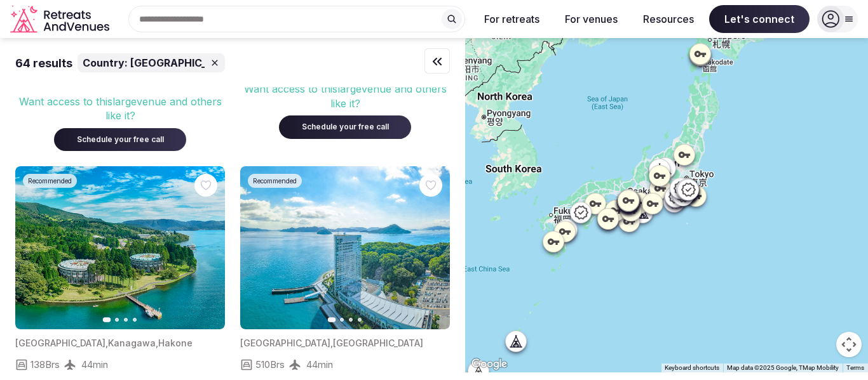 The width and height of the screenshot is (868, 380). I want to click on a: Visit the homepage, so click(61, 19).